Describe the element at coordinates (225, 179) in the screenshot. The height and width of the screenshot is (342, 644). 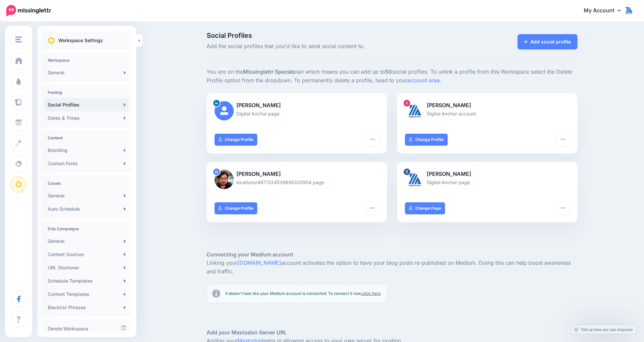
I see `img: AAcHTteTbDZcQrAZ6a8ABRu7e8jzRSrelmZtpnD2dZB6eGqVmBAs96-c-77925.png` at that location.